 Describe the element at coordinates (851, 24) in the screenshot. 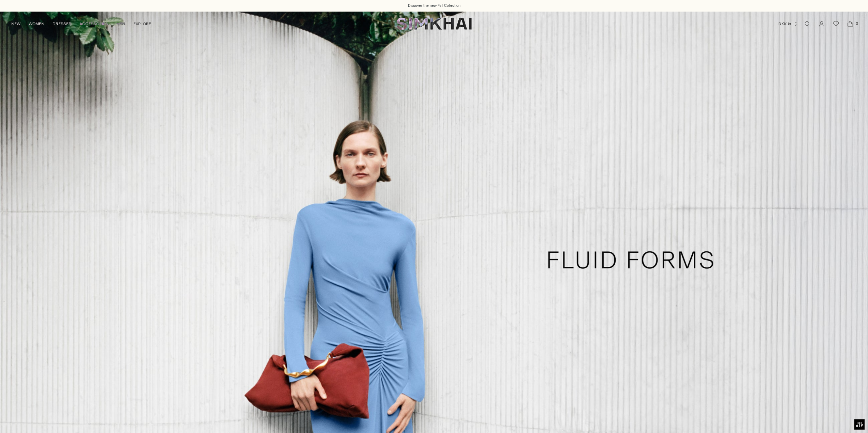

I see `a: Open cart modal` at that location.